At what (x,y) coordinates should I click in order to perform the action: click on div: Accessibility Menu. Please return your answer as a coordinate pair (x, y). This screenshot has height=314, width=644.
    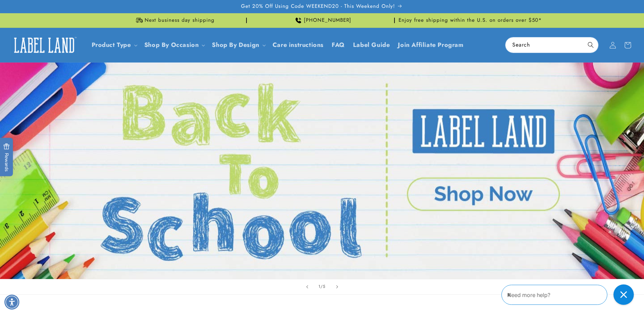
    Looking at the image, I should click on (12, 302).